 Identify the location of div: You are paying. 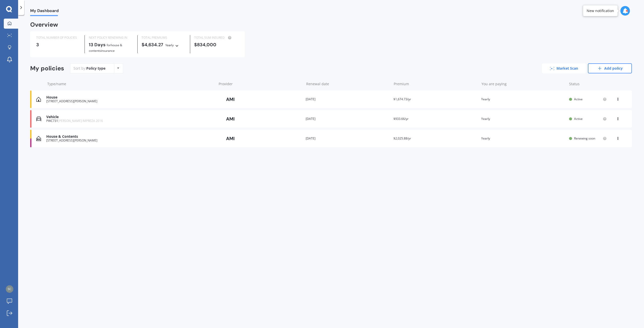
(523, 84).